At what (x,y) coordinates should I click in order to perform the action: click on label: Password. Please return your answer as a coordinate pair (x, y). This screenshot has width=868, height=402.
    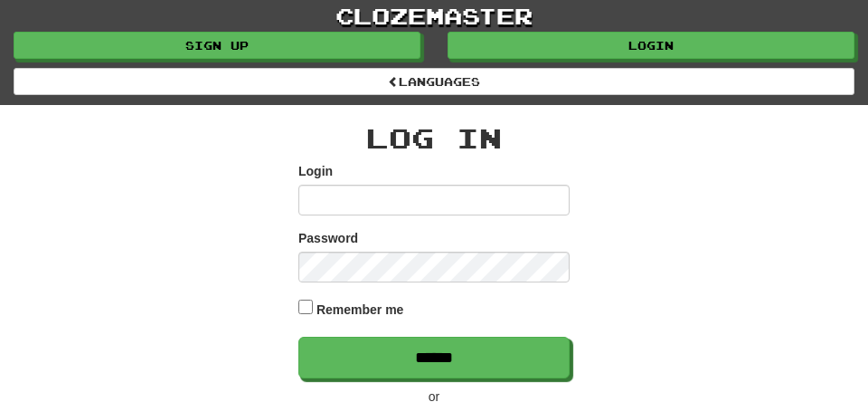
    Looking at the image, I should click on (328, 238).